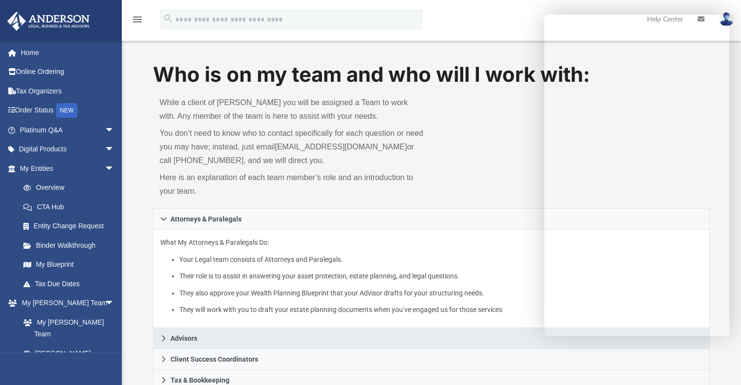  What do you see at coordinates (214, 359) in the screenshot?
I see `span: Client Success Coordinators` at bounding box center [214, 359].